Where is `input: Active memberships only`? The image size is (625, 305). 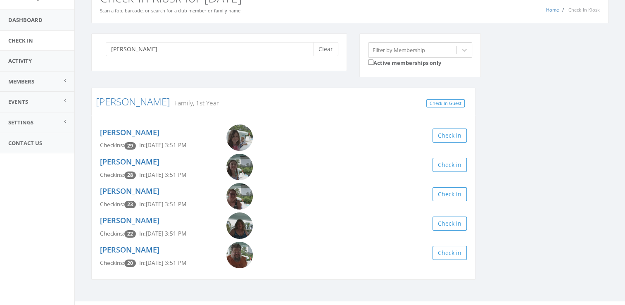 input: Active memberships only is located at coordinates (370, 62).